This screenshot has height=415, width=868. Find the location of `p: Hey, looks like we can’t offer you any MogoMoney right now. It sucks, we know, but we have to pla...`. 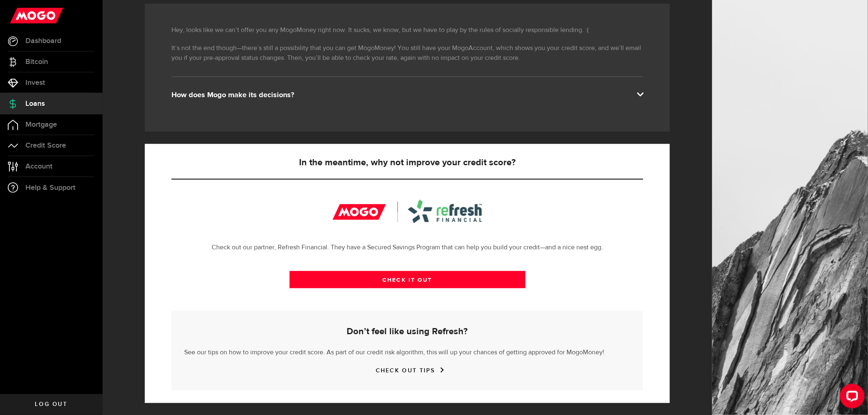

p: Hey, looks like we can’t offer you any MogoMoney right now. It sucks, we know, but we have to pla... is located at coordinates (407, 31).